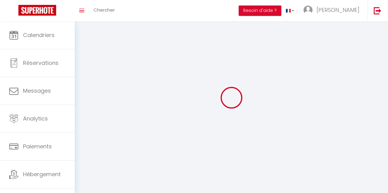 This screenshot has width=388, height=193. What do you see at coordinates (377, 10) in the screenshot?
I see `img: logout` at bounding box center [377, 10].